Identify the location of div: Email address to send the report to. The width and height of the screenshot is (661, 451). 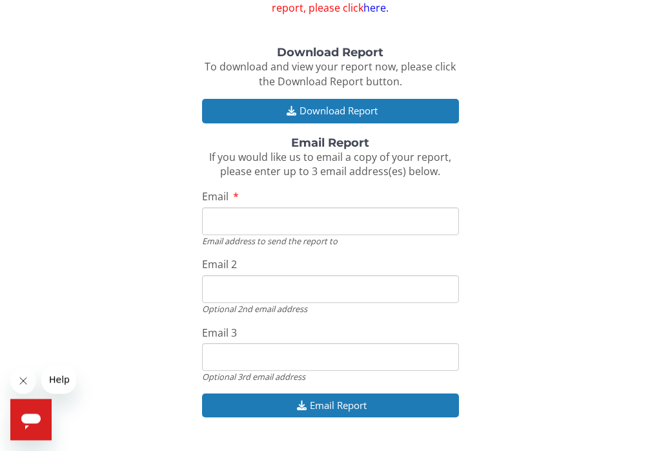
(331, 242).